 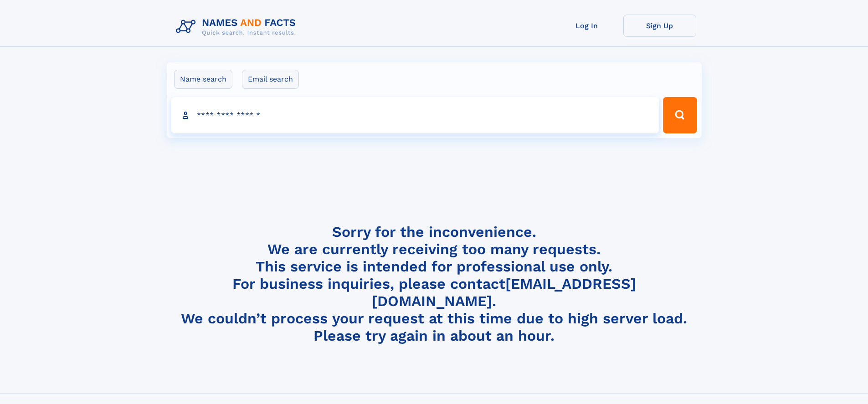 What do you see at coordinates (434, 284) in the screenshot?
I see `h4: Sorry for the inconvenience. We are currently receiving too many requests. This service is intend...` at bounding box center [434, 284].